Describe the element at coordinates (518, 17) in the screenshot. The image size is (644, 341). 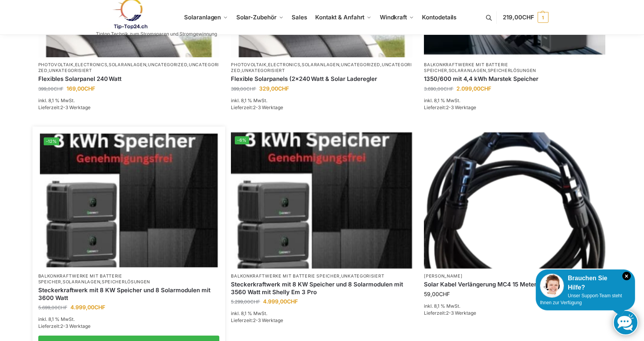
I see `span: 219,00` at that location.